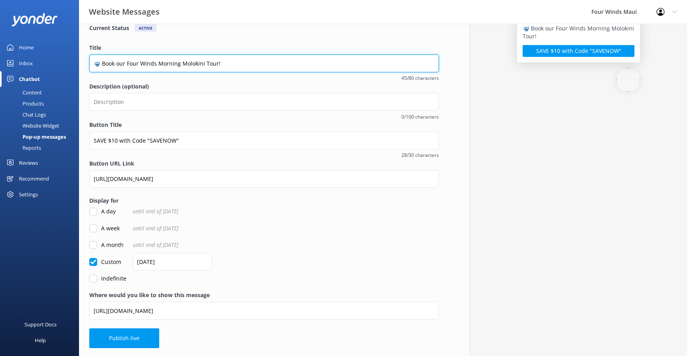 The width and height of the screenshot is (687, 356). I want to click on div: Chatbot, so click(29, 79).